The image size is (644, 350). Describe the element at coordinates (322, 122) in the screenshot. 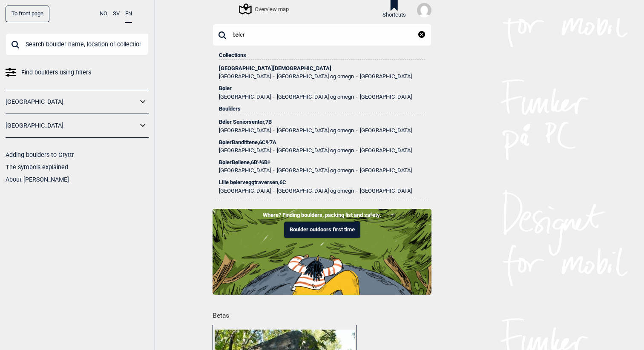

I see `div: Bøler Seniorsenter , 7B` at that location.